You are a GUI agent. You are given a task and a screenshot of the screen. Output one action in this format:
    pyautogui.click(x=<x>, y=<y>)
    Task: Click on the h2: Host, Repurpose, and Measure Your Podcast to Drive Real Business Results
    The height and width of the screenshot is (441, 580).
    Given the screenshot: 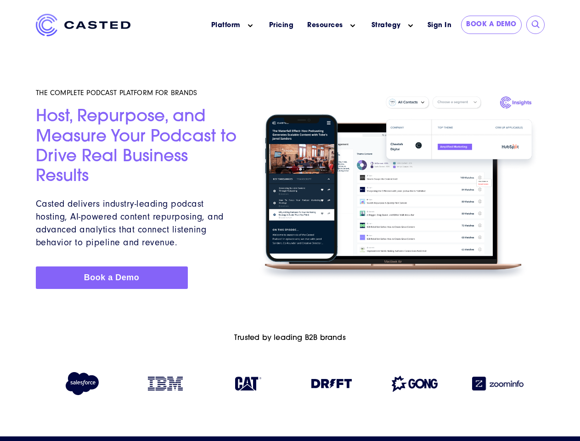 What is the action you would take?
    pyautogui.click(x=139, y=147)
    